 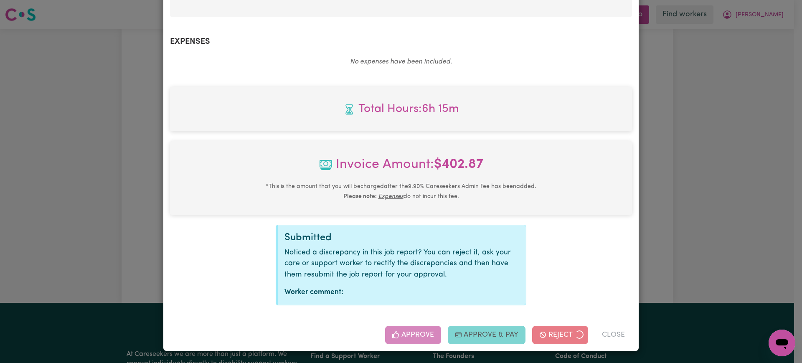 I want to click on b: Please note:, so click(x=360, y=196).